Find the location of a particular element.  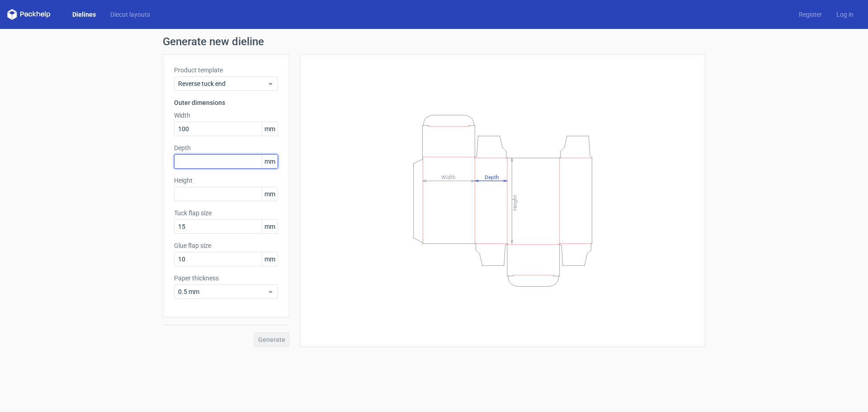

label: Height is located at coordinates (226, 180).